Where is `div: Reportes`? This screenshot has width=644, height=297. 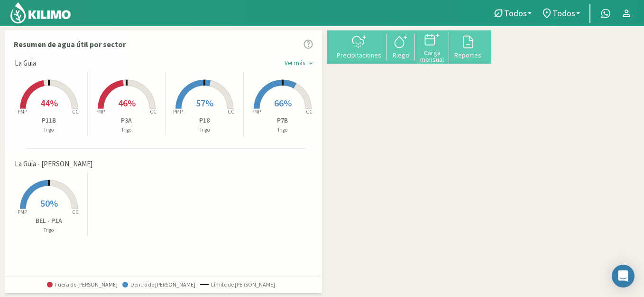 div: Reportes is located at coordinates (467, 55).